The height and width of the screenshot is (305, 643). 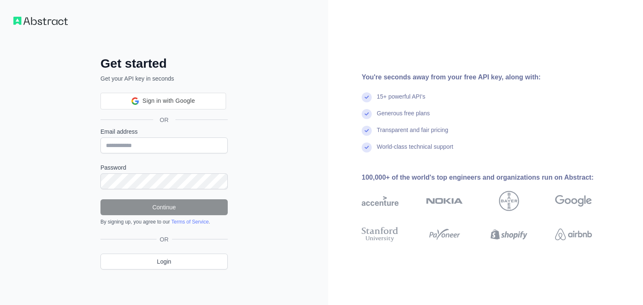 What do you see at coordinates (401, 101) in the screenshot?
I see `div: 15+ powerful API's` at bounding box center [401, 101].